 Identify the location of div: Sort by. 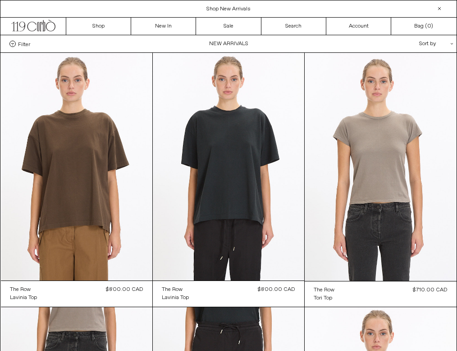
(407, 44).